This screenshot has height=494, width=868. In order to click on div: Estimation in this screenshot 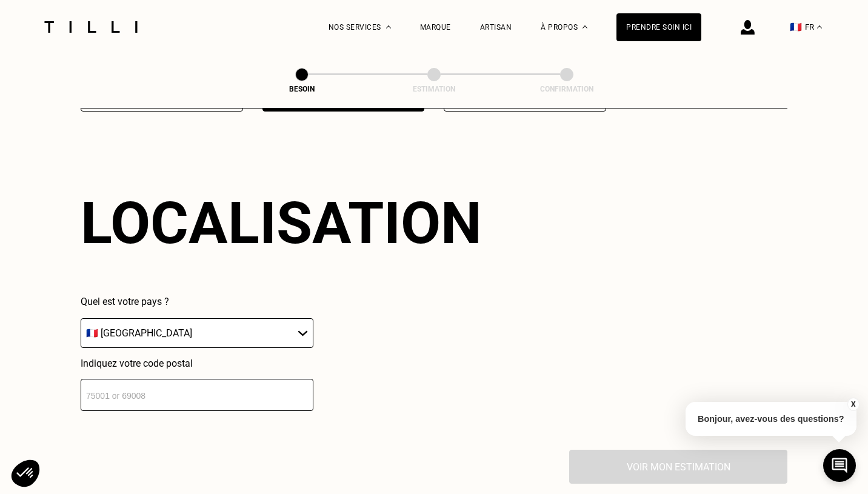, I will do `click(434, 89)`.